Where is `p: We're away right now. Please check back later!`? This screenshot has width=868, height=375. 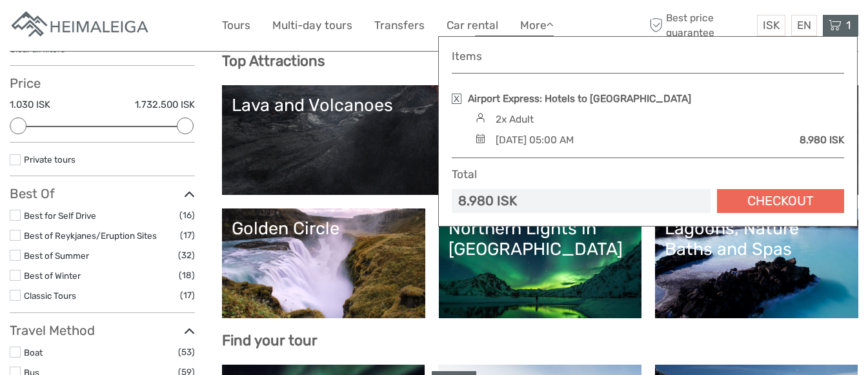
p: We're away right now. Please check back later! is located at coordinates (82, 28).